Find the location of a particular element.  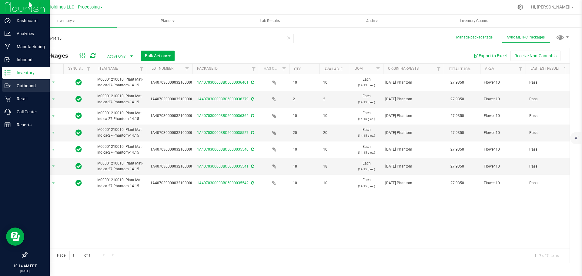

a: Inventory is located at coordinates (65, 21).